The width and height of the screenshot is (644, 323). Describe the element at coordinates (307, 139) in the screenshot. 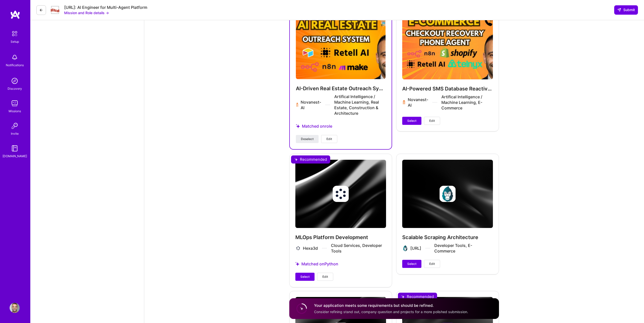

I see `button: Deselect` at that location.